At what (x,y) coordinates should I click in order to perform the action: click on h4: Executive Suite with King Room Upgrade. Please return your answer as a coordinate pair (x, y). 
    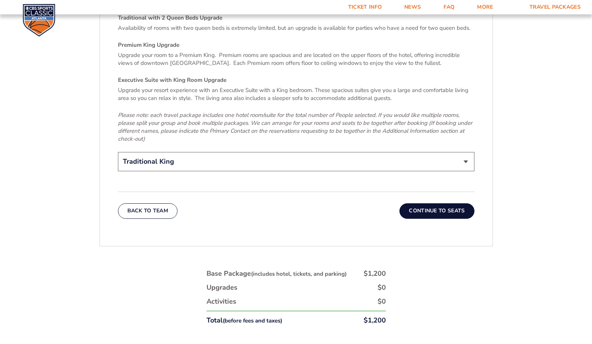
    Looking at the image, I should click on (296, 80).